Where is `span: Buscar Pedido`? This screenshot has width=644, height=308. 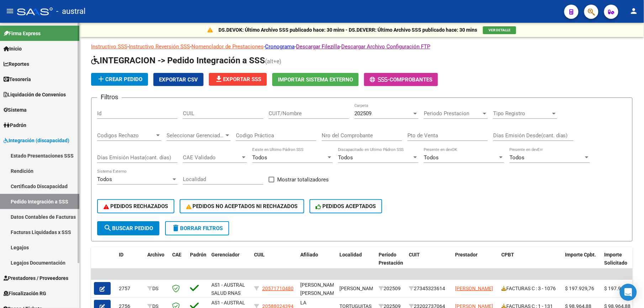
span: Buscar Pedido is located at coordinates (128, 228).